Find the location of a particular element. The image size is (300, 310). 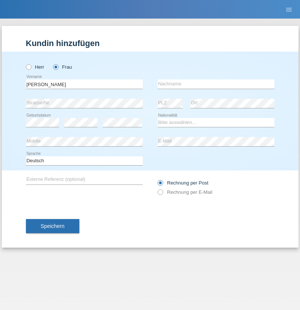

input: Frau is located at coordinates (55, 66).